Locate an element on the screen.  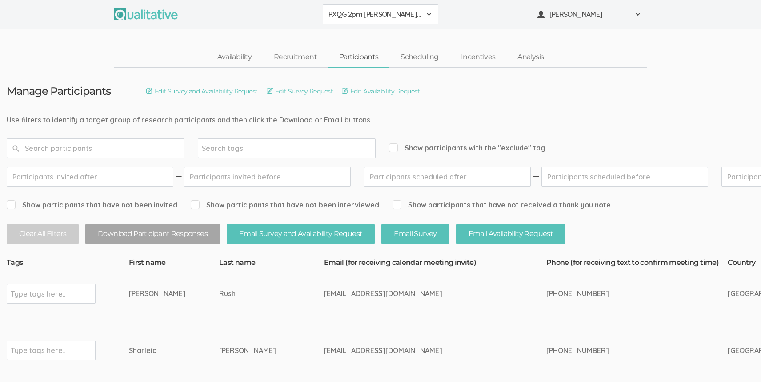
span: Show participants that have not received a thank you note is located at coordinates (502, 205).